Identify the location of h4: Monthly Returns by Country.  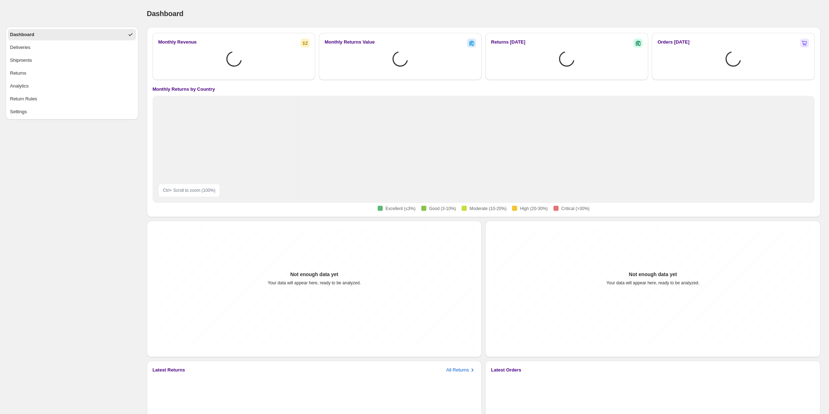
(184, 89).